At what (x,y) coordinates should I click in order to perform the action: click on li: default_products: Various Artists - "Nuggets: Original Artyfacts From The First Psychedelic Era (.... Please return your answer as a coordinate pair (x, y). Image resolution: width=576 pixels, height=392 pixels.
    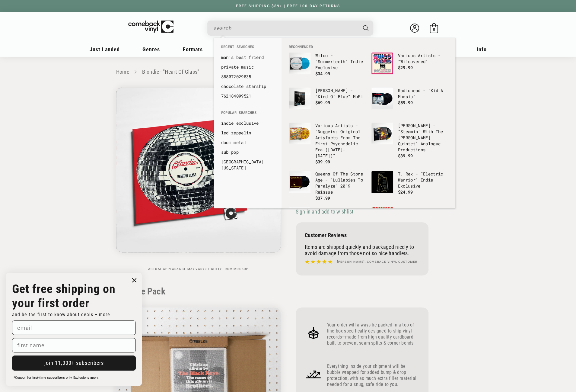
    Looking at the image, I should click on (327, 144).